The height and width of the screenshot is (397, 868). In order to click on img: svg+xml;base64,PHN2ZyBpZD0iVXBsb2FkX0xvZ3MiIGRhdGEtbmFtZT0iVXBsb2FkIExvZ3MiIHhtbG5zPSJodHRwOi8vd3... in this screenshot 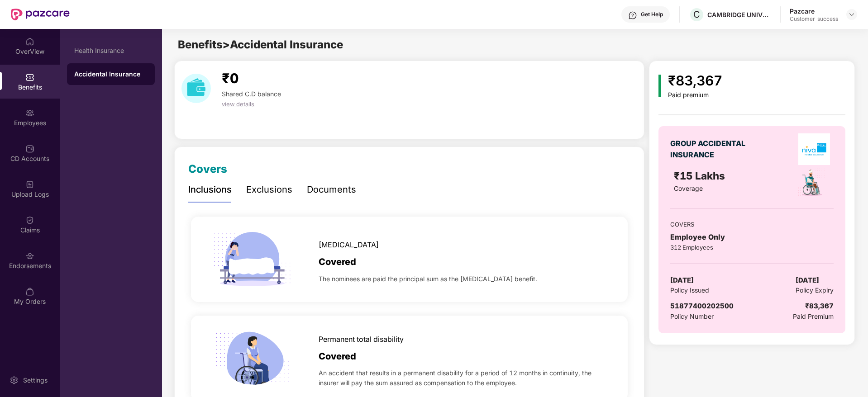, I will do `click(30, 184)`.